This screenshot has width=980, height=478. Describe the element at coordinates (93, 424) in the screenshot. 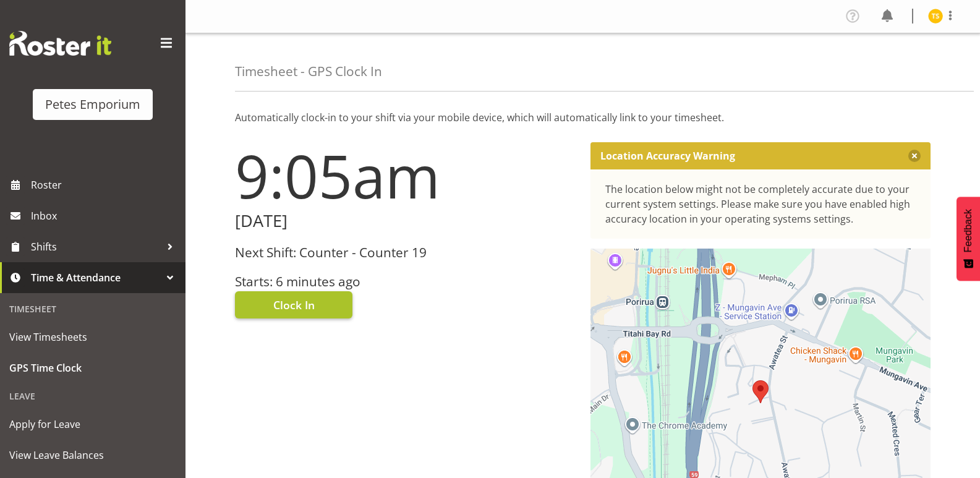

I see `span: Apply for Leave` at that location.